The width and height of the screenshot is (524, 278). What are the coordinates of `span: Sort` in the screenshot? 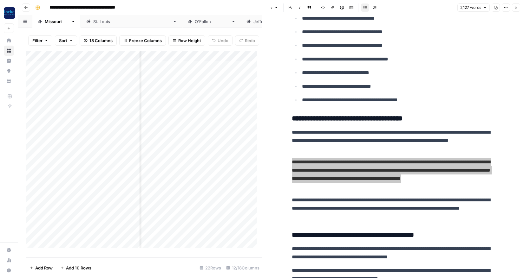 It's located at (63, 41).